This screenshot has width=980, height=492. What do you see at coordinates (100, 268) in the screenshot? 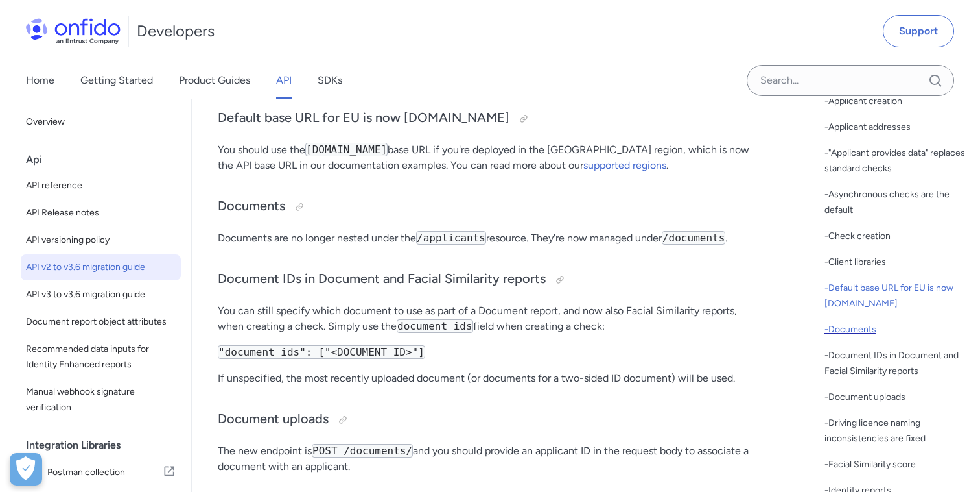
I see `a: API v2 to v3.6 migration guide` at bounding box center [100, 268].